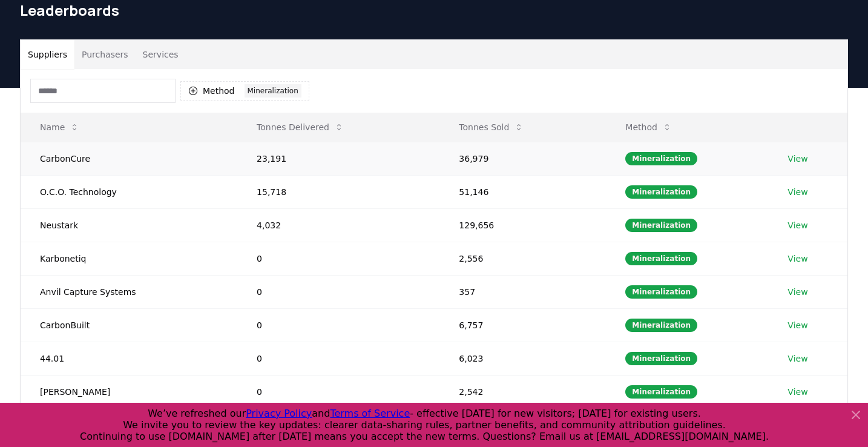 This screenshot has height=447, width=868. I want to click on td: 44.01, so click(129, 358).